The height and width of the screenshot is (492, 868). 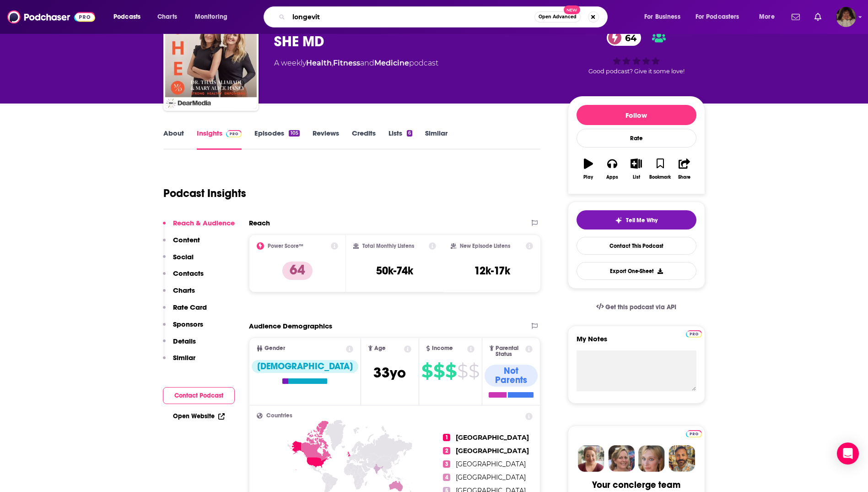 What do you see at coordinates (442, 348) in the screenshot?
I see `span: Income` at bounding box center [442, 348].